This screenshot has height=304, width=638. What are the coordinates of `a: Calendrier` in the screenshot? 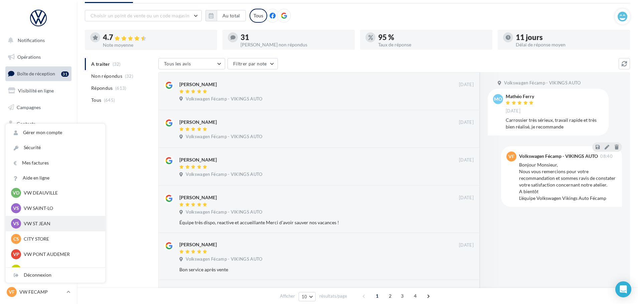 It's located at (38, 157).